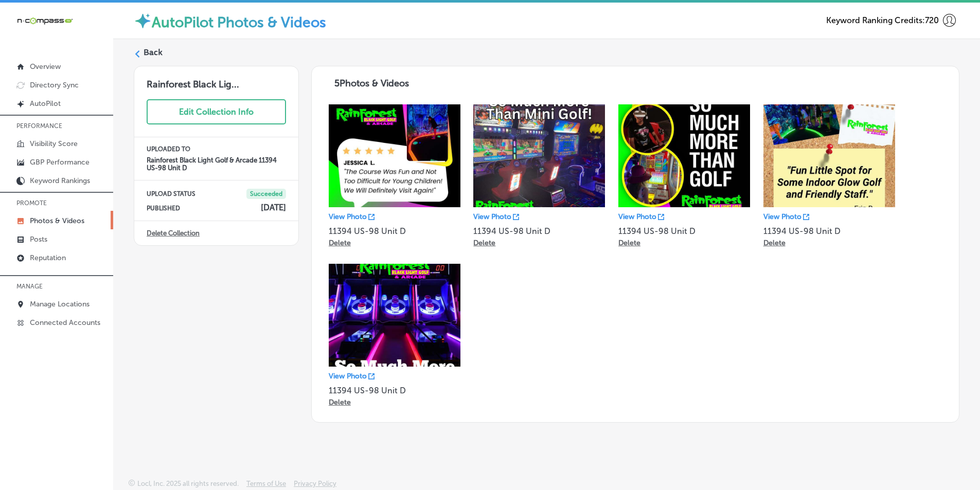  Describe the element at coordinates (60, 181) in the screenshot. I see `p: Keyword Rankings` at that location.